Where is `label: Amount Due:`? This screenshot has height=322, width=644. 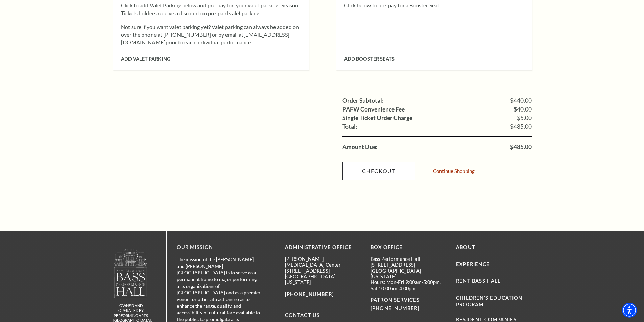
label: Amount Due: is located at coordinates (360, 147).